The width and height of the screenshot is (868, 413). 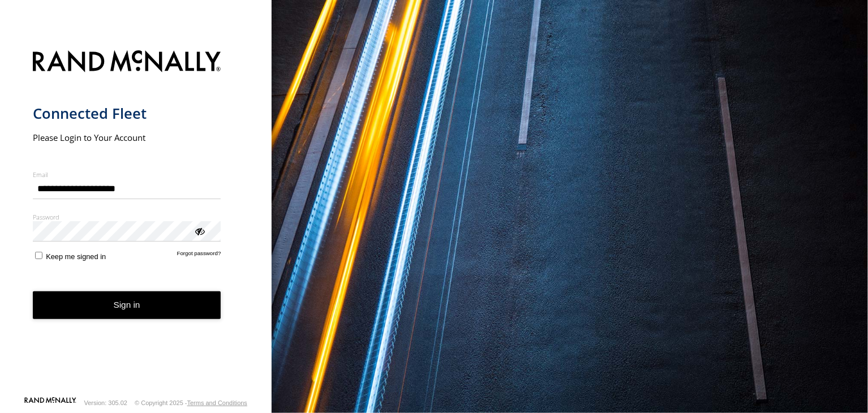 I want to click on label: Password, so click(x=126, y=217).